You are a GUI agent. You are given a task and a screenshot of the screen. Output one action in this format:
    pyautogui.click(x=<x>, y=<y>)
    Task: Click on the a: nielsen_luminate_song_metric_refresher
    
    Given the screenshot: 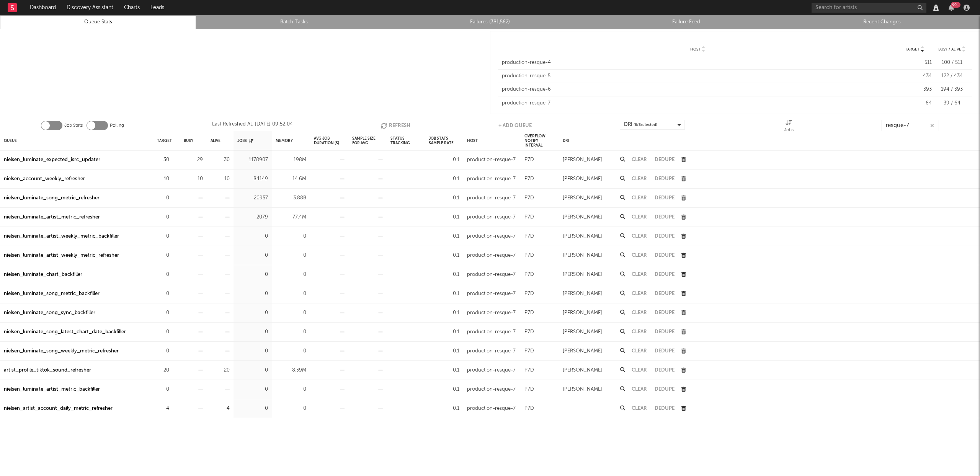 What is the action you would take?
    pyautogui.click(x=52, y=198)
    